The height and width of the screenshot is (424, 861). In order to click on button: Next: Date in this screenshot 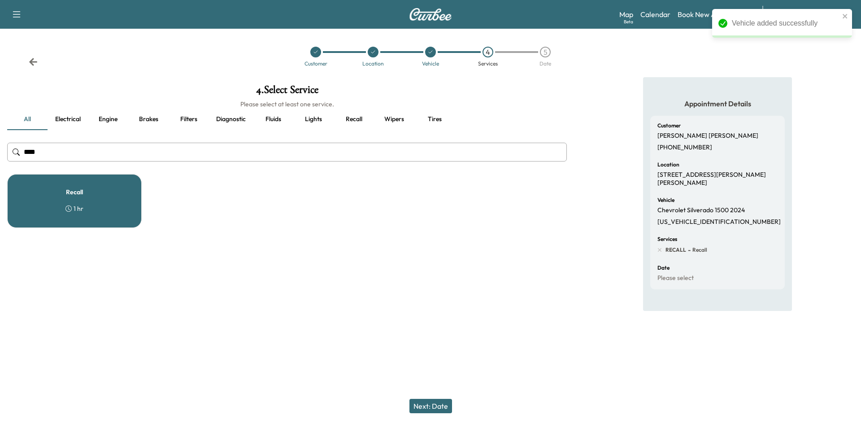, I will do `click(430, 406)`.